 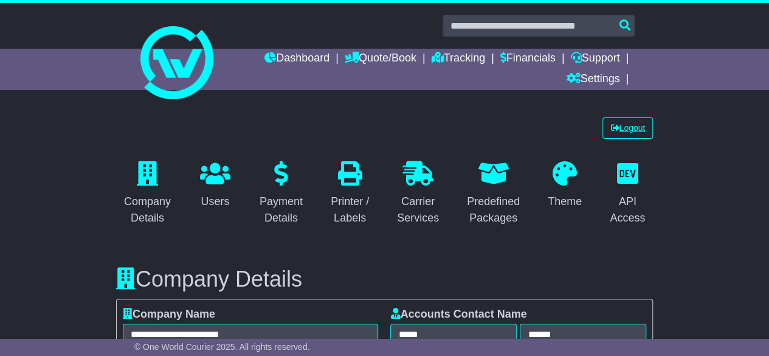 What do you see at coordinates (418, 193) in the screenshot?
I see `a: Carrier Services` at bounding box center [418, 193].